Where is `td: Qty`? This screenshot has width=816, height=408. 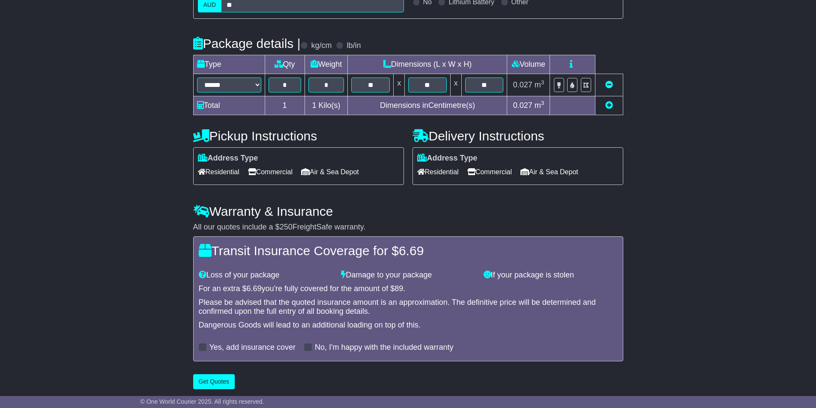 td: Qty is located at coordinates (284, 65).